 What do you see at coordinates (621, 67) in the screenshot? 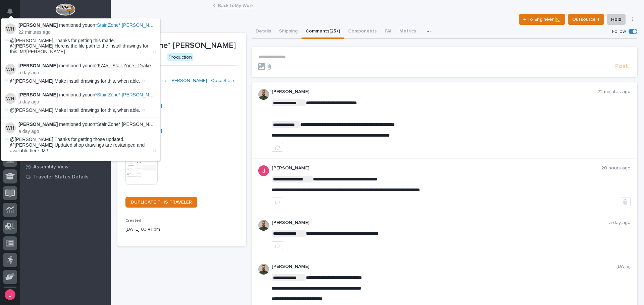
I see `button: Post` at bounding box center [621, 67].